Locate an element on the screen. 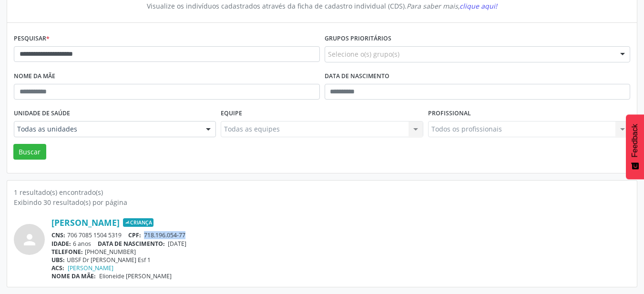 The height and width of the screenshot is (294, 644). span: TELEFONE: is located at coordinates (67, 252).